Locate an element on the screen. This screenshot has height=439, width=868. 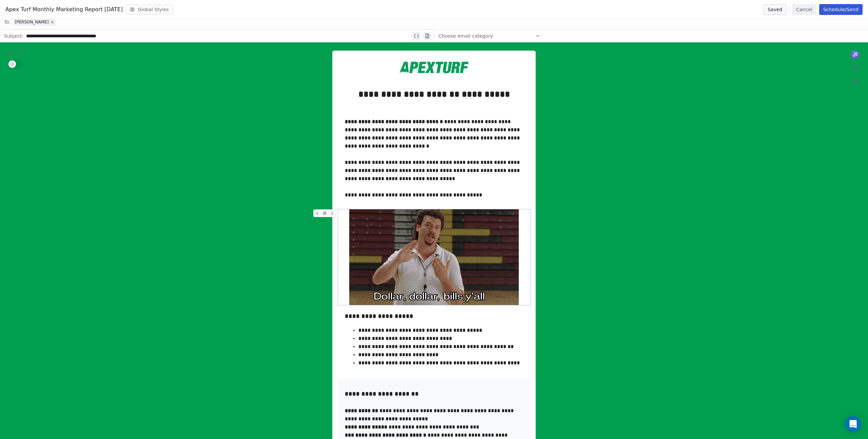
div: Open Intercom Messenger is located at coordinates (853, 424).